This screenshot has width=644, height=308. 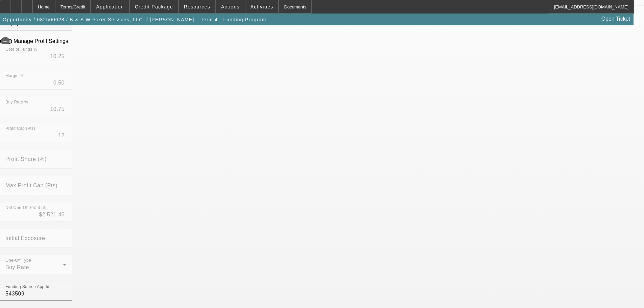 What do you see at coordinates (197, 7) in the screenshot?
I see `span: Resources` at bounding box center [197, 7].